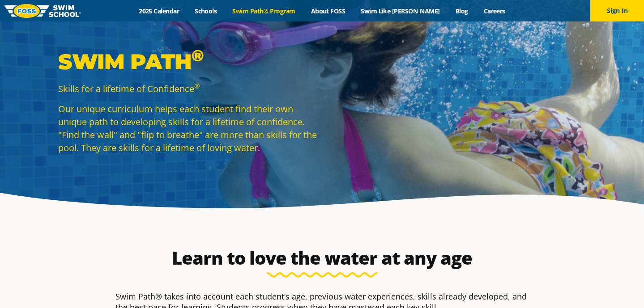 This screenshot has width=644, height=308. What do you see at coordinates (188, 62) in the screenshot?
I see `p: Swim Path` at bounding box center [188, 62].